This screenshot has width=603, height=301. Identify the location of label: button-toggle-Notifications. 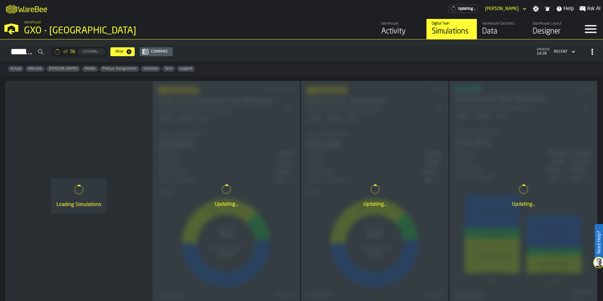
(548, 9).